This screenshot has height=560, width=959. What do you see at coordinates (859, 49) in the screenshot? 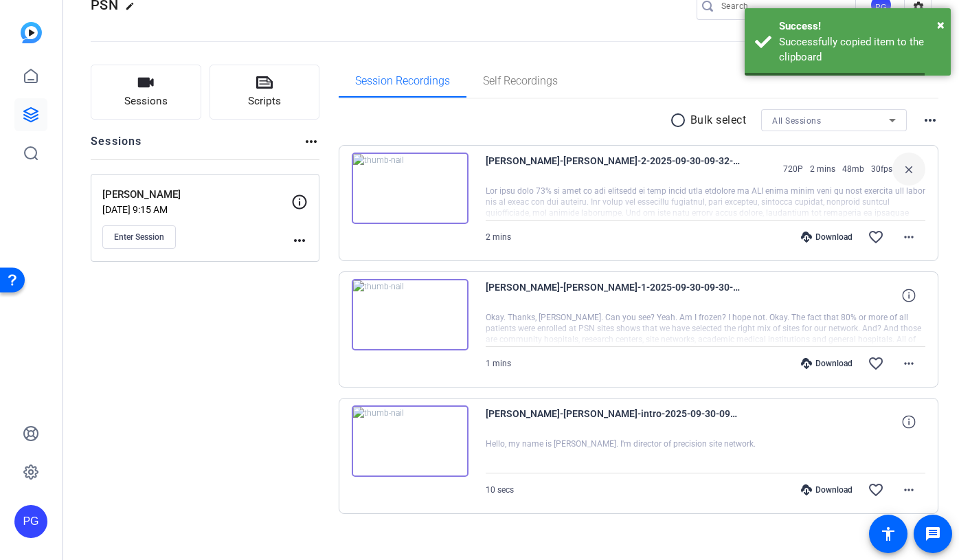
I see `div: Successfully copied item to the clipboard` at bounding box center [859, 49].